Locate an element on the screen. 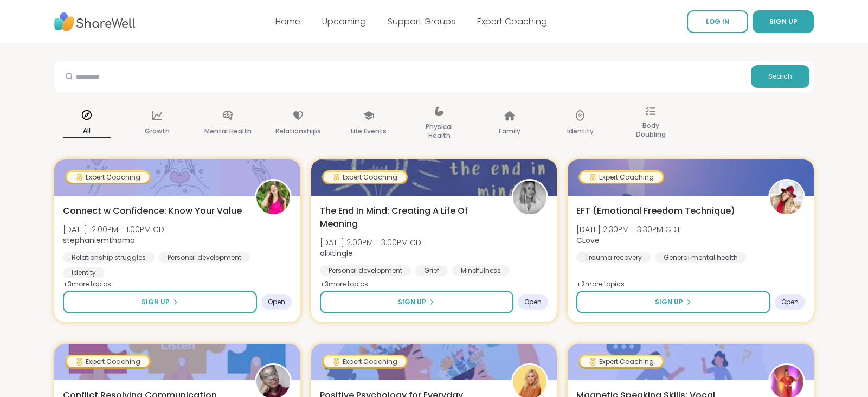 The image size is (868, 397). p: Family is located at coordinates (510, 131).